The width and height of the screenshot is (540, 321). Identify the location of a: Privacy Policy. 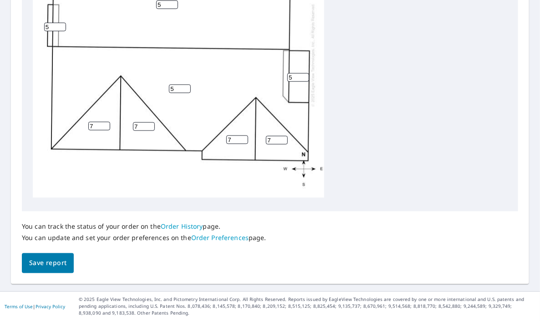
(50, 307).